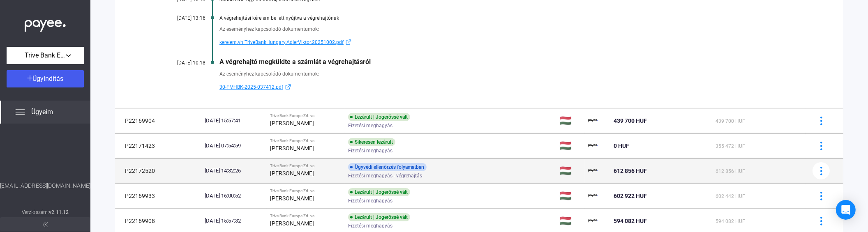 The width and height of the screenshot is (868, 232). I want to click on span: 30-FMHBK-2025-037412.pdf, so click(251, 87).